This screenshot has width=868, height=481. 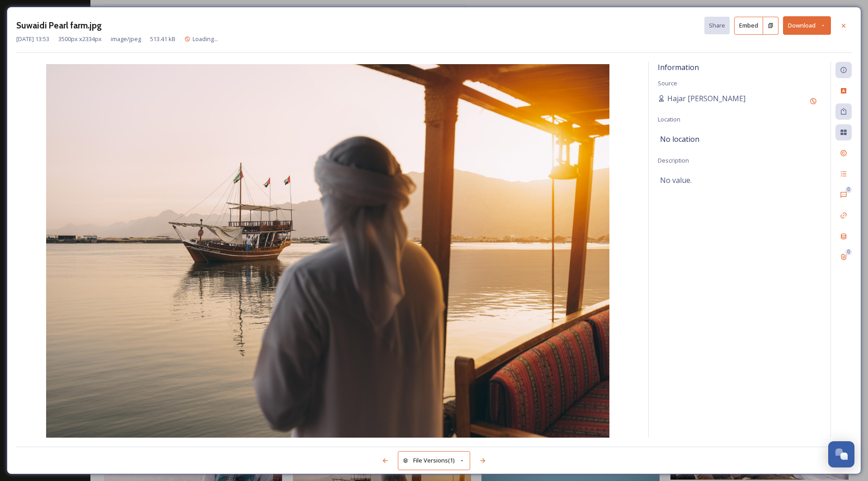 I want to click on button: Share, so click(x=718, y=25).